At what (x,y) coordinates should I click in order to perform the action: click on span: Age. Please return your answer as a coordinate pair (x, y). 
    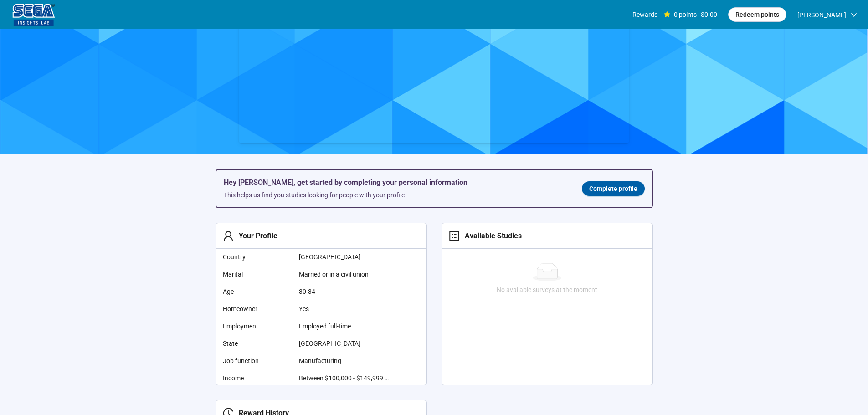
    Looking at the image, I should click on (257, 292).